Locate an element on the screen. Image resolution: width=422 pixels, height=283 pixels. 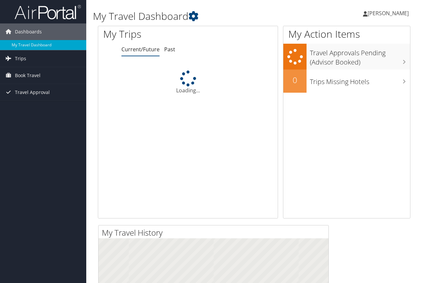
h2: My Travel History is located at coordinates (215, 233).